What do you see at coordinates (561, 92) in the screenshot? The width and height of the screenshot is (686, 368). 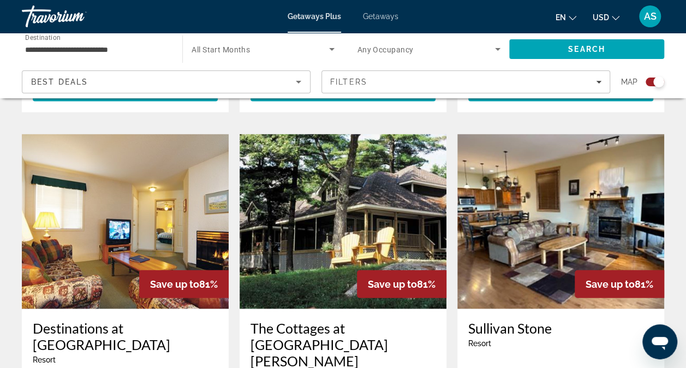 I see `a: View Resort(50 units)` at bounding box center [561, 92].